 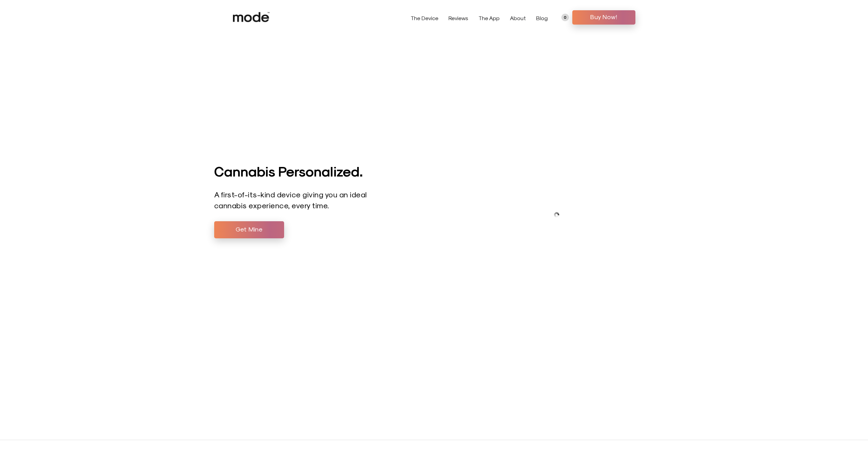 I want to click on a: Get Mine, so click(x=249, y=230).